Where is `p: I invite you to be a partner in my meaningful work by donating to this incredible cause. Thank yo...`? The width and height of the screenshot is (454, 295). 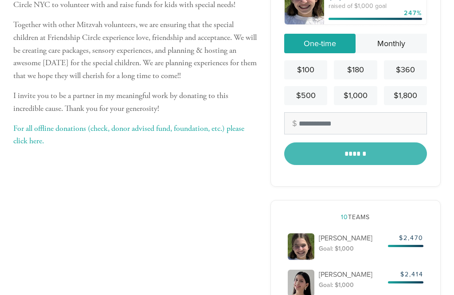 p: I invite you to be a partner in my meaningful work by donating to this incredible cause. Thank yo... is located at coordinates (135, 102).